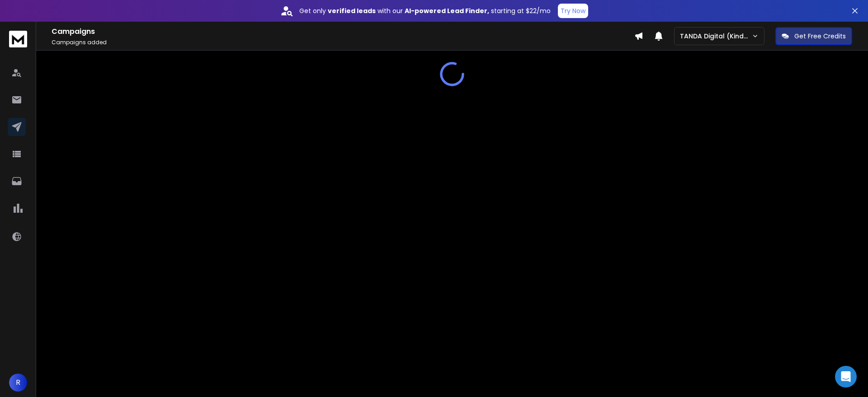 Image resolution: width=868 pixels, height=397 pixels. I want to click on div: Open Intercom Messenger, so click(846, 377).